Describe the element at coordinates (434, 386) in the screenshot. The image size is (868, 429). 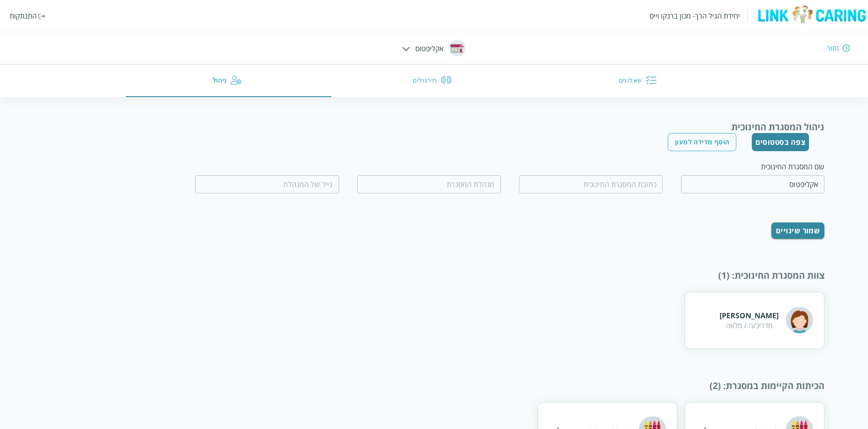
I see `div: הכיתות הקיימות במסגרת : (2)` at that location.